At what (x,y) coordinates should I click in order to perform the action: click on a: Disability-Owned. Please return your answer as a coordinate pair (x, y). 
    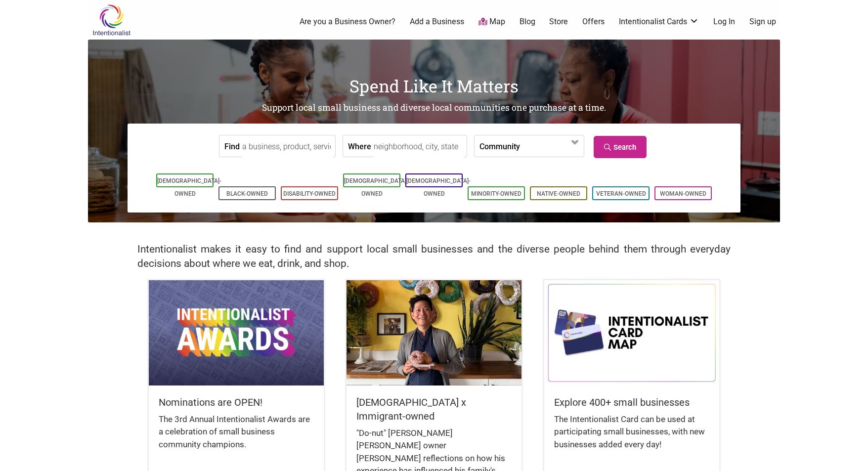
    Looking at the image, I should click on (310, 194).